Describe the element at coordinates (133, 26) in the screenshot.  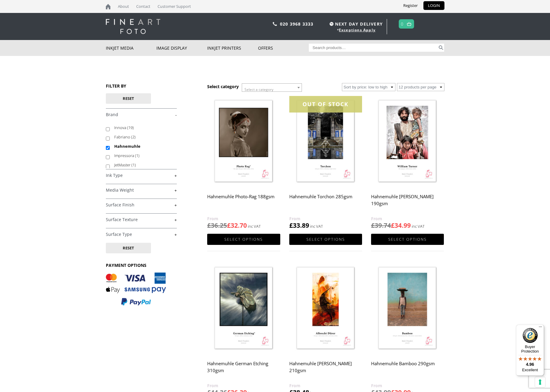
I see `img: logo-white.svg` at that location.